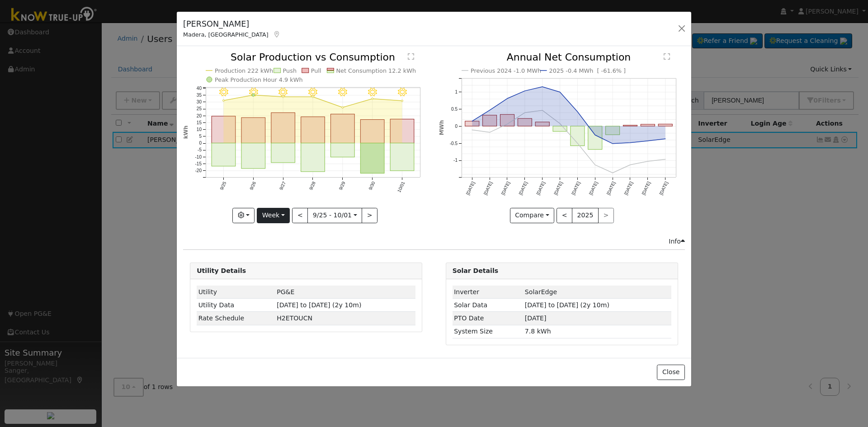 This screenshot has height=427, width=868. I want to click on text: 40, so click(199, 88).